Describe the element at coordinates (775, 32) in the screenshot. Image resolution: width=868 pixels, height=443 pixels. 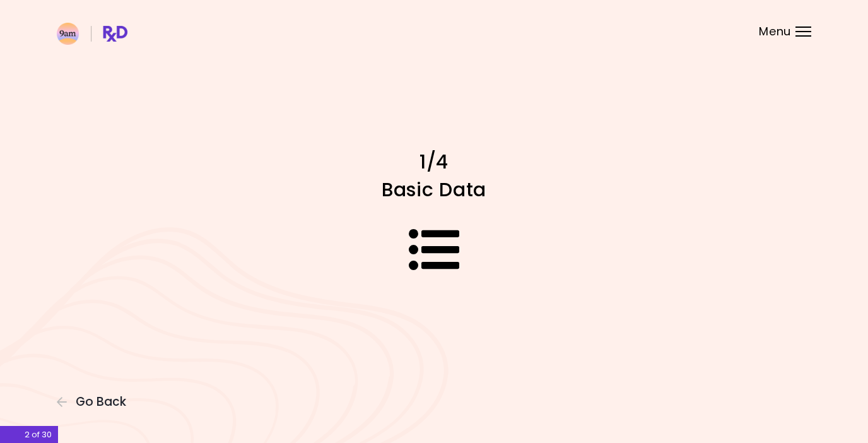
I see `span: Menu` at that location.